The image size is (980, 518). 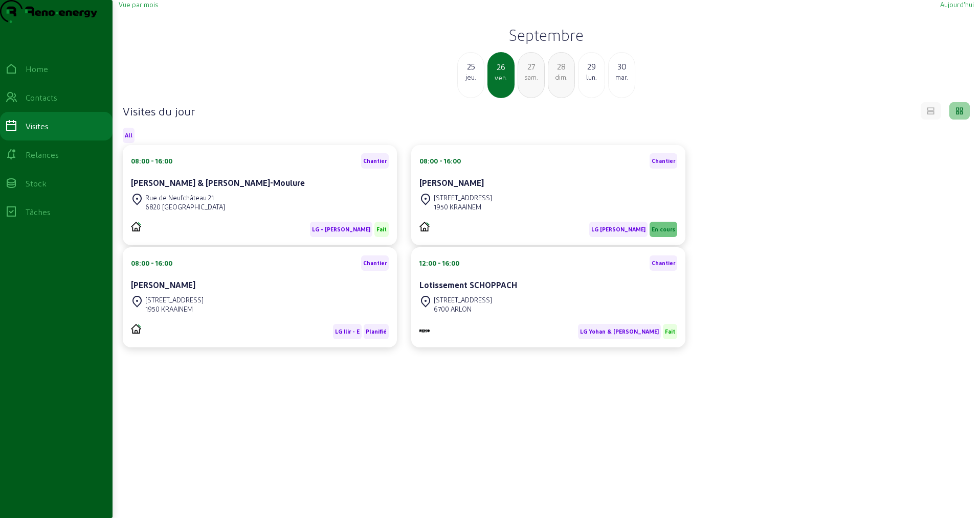 What do you see at coordinates (463, 309) in the screenshot?
I see `div: 6700 ARLON` at bounding box center [463, 309].